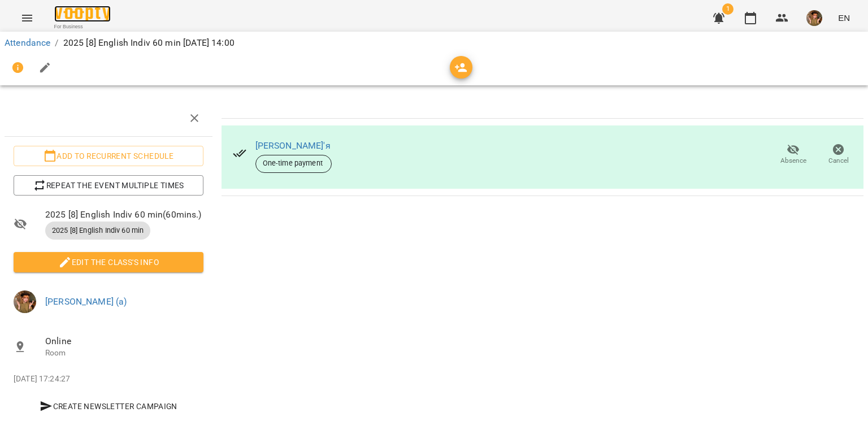 The image size is (868, 447). I want to click on button: Menu, so click(27, 18).